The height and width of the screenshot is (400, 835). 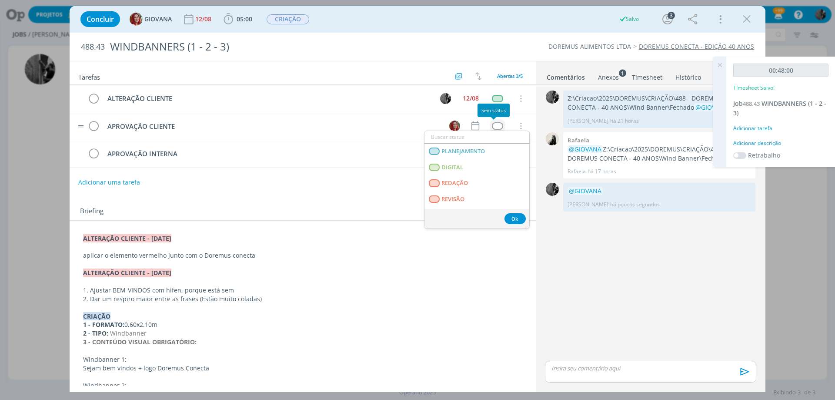 I want to click on p: Windbanner 2:, so click(x=303, y=385).